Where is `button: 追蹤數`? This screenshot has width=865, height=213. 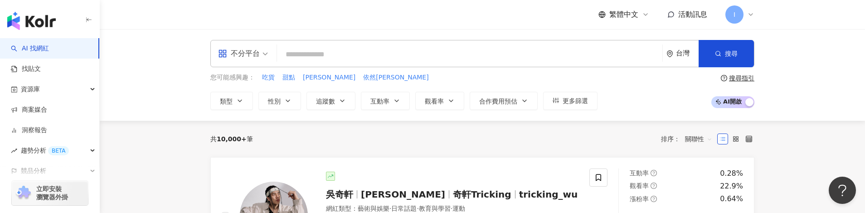 button: 追蹤數 is located at coordinates (331, 101).